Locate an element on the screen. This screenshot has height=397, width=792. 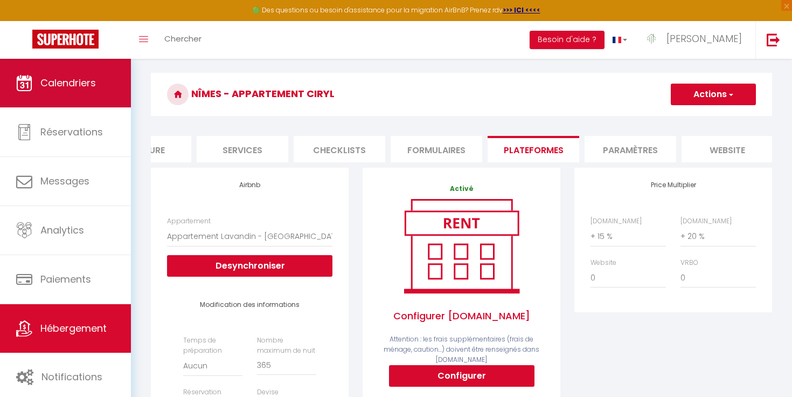
label: Appartement is located at coordinates (189, 221).